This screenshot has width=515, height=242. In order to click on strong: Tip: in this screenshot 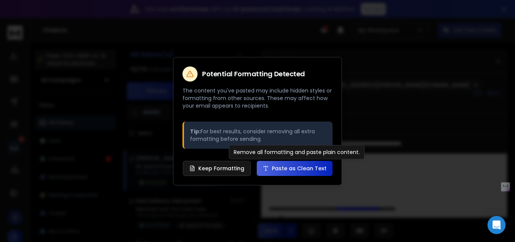, I will do `click(195, 131)`.